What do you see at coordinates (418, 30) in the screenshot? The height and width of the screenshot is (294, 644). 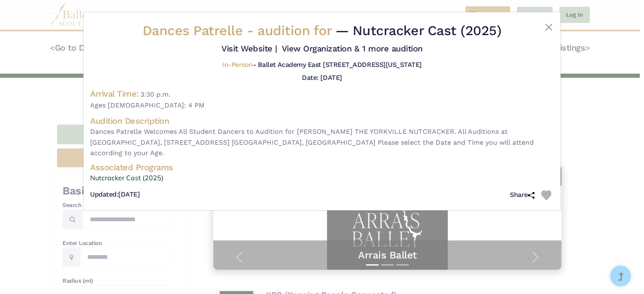 I see `span: — Nutcracker Cast (2025)` at bounding box center [418, 30].